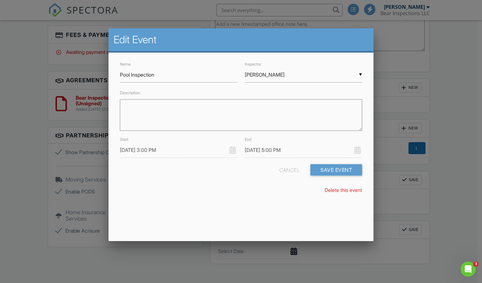  Describe the element at coordinates (248, 139) in the screenshot. I see `label: End` at that location.